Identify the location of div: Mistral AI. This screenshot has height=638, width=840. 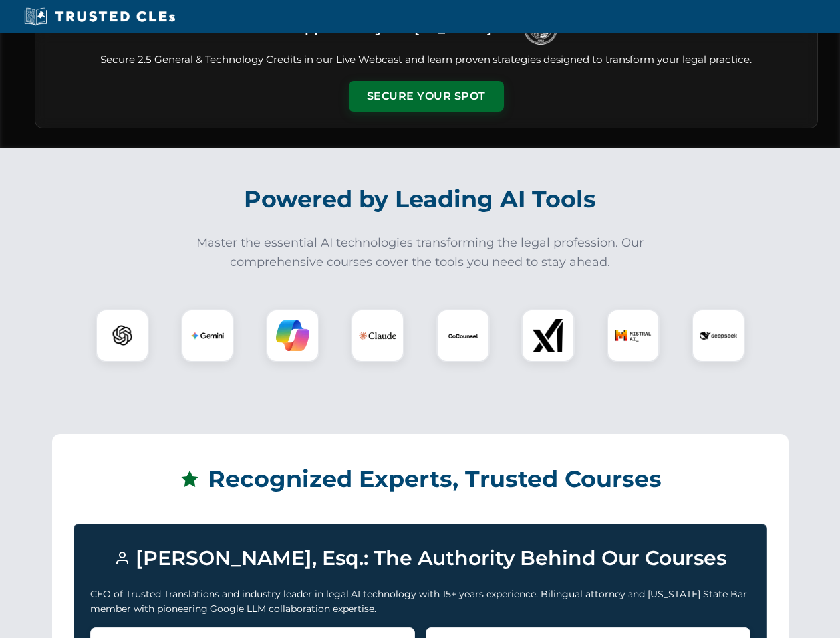
(633, 335).